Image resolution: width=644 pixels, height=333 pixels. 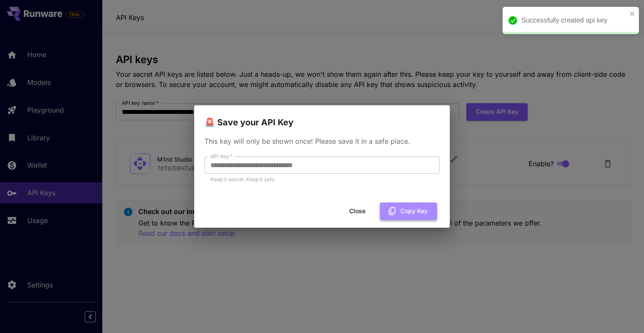 What do you see at coordinates (574, 20) in the screenshot?
I see `div: Successfully created api key` at bounding box center [574, 20].